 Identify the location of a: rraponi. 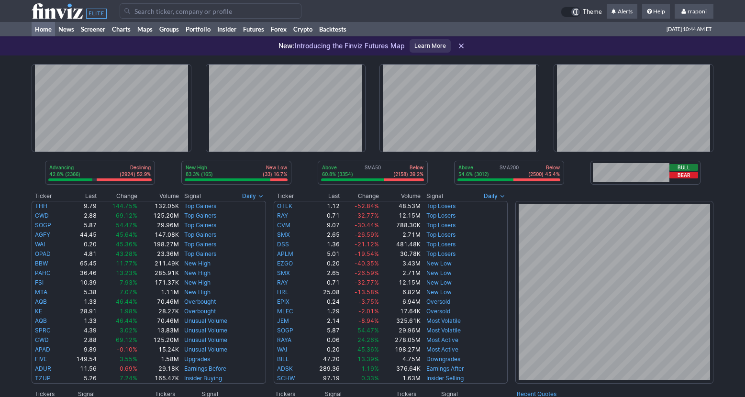
(694, 11).